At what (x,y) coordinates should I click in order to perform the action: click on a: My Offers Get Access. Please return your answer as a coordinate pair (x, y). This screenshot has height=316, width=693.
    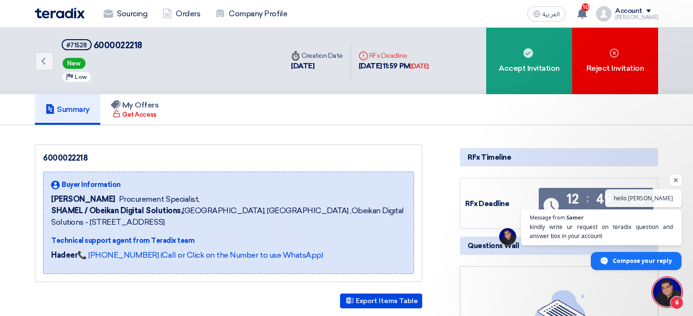
    Looking at the image, I should click on (135, 109).